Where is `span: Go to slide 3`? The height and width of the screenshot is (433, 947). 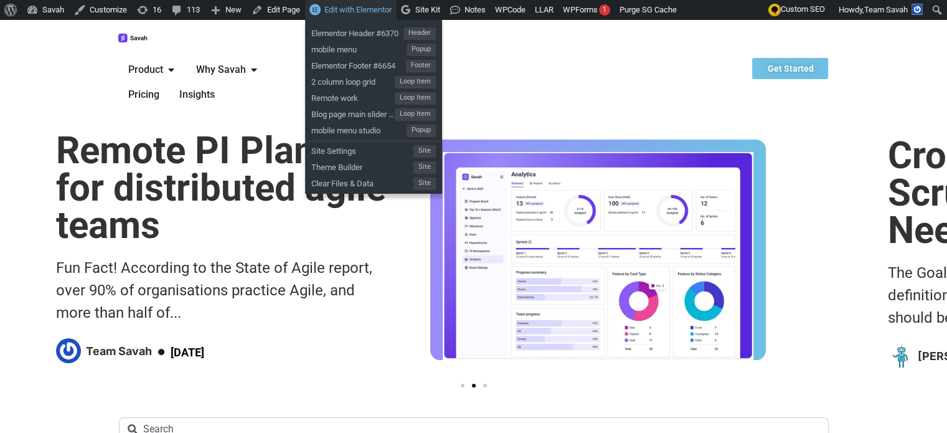
span: Go to slide 3 is located at coordinates (485, 385).